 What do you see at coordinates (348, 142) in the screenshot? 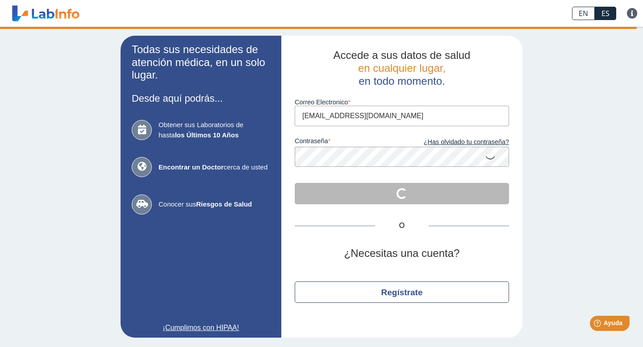
I see `label: contraseña` at bounding box center [348, 142].